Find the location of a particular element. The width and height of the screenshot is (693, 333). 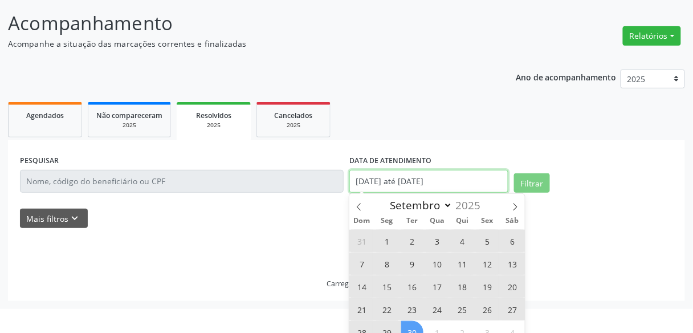

p: Acompanhe a situação das marcações correntes e finalizadas is located at coordinates (245, 43).